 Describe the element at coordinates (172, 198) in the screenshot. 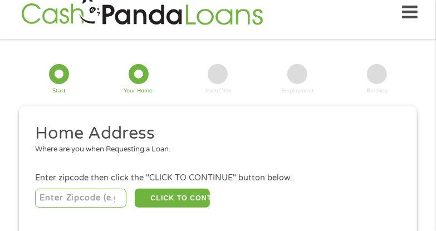

I see `button: CLICK TO CONTINUE` at that location.